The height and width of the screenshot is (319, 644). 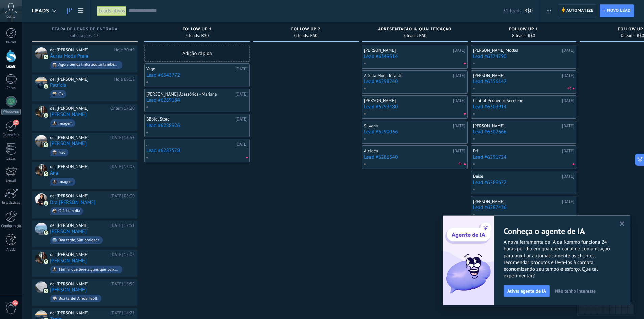 What do you see at coordinates (415, 56) in the screenshot?
I see `a: Lead #6349314` at bounding box center [415, 56].